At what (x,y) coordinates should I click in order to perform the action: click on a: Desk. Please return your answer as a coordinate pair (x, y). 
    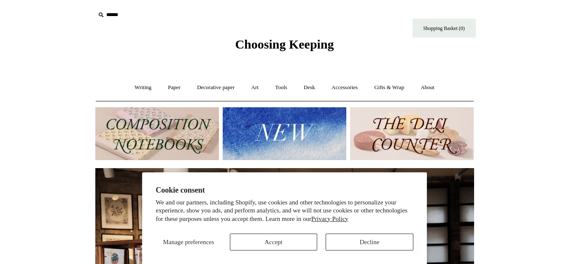
    Looking at the image, I should click on (309, 87).